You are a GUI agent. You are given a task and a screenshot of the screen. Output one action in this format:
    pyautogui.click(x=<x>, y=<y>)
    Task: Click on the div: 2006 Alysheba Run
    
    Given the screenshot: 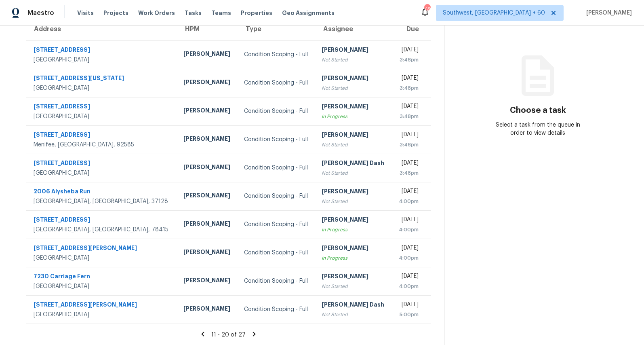 What is the action you would take?
    pyautogui.click(x=102, y=192)
    